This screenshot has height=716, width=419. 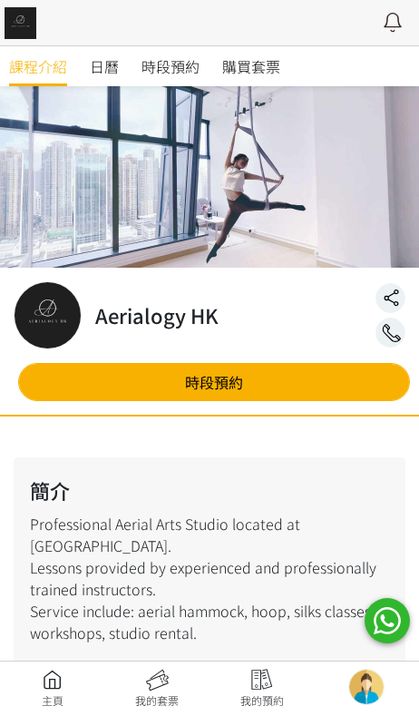 I want to click on span: 日曆, so click(x=104, y=66).